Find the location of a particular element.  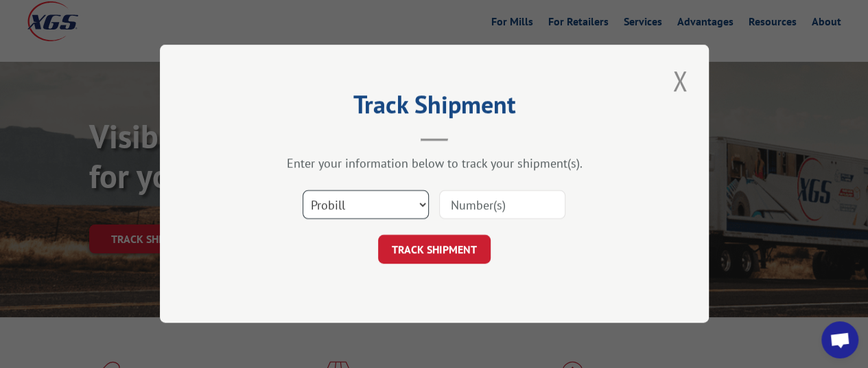

button: TRACK SHIPMENT is located at coordinates (435, 250).